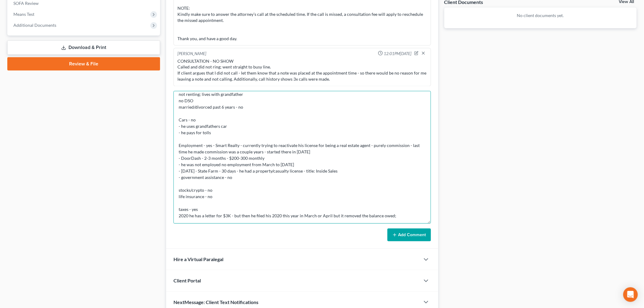  I want to click on span: SOFA Review, so click(26, 3).